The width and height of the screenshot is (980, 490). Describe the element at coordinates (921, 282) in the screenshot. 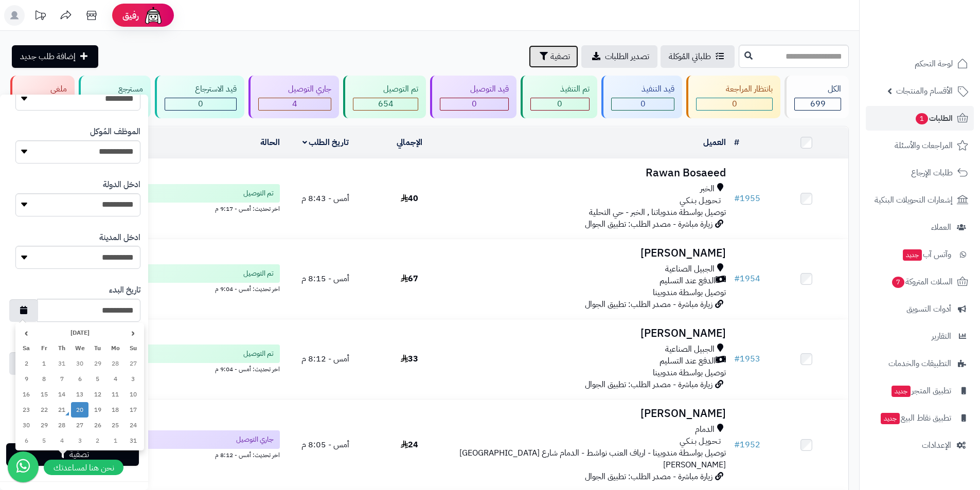

I see `span: السلات المتروكة` at that location.